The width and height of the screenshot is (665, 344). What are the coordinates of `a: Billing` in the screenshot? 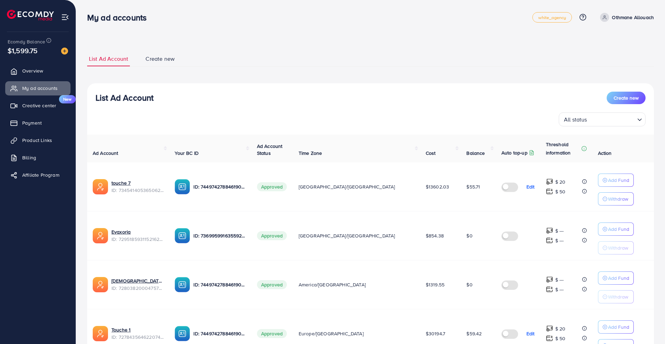 It's located at (38, 158).